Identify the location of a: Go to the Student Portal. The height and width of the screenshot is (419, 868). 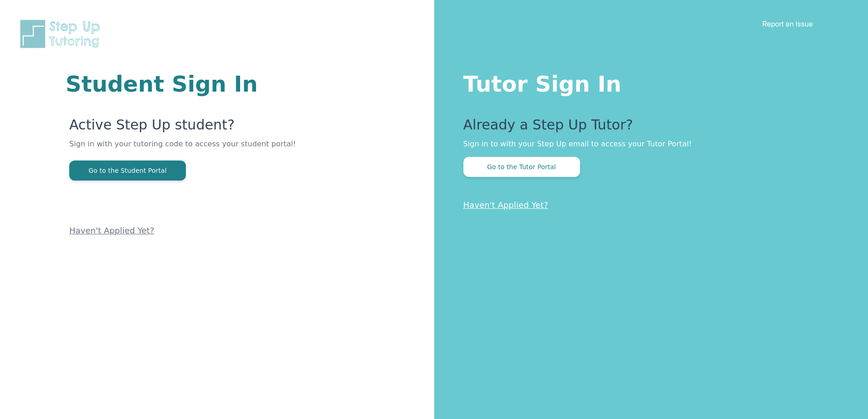
(128, 170).